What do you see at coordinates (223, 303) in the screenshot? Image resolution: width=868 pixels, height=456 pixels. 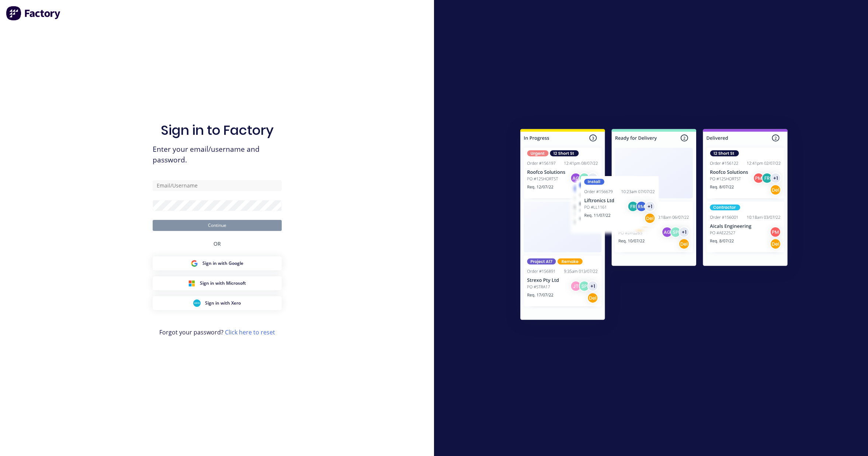 I see `span: Sign in with Xero` at bounding box center [223, 303].